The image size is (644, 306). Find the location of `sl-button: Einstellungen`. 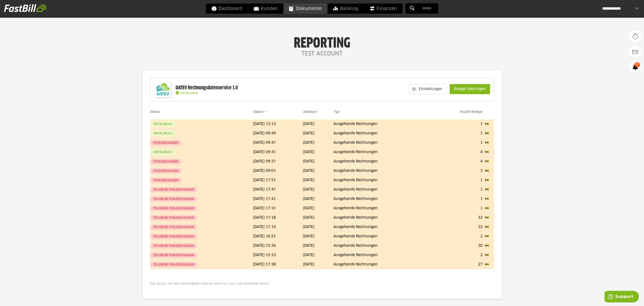

sl-button: Einstellungen is located at coordinates (428, 89).